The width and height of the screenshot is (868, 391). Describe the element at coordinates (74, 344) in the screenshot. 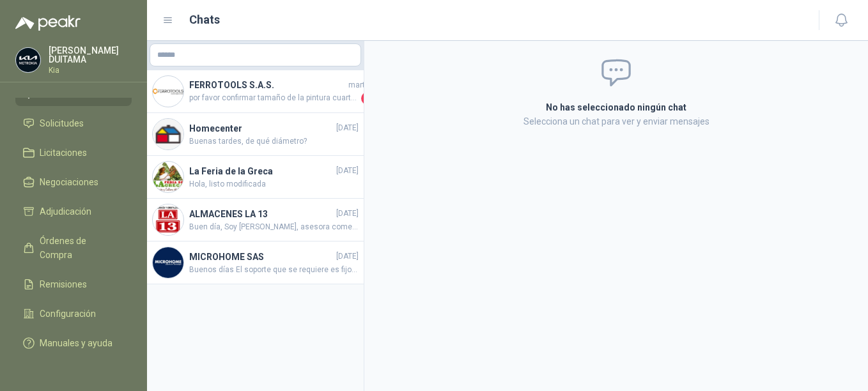

I see `a: Manuales y ayuda` at that location.